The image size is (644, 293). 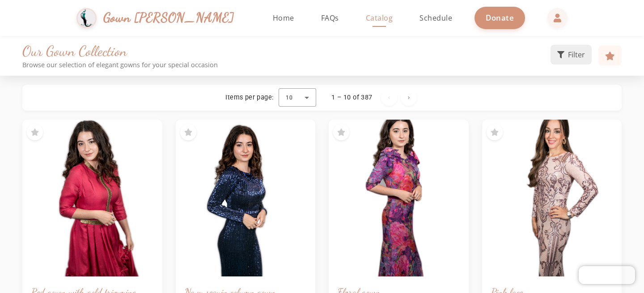 I want to click on img: Gown Gmach Logo, so click(x=86, y=18).